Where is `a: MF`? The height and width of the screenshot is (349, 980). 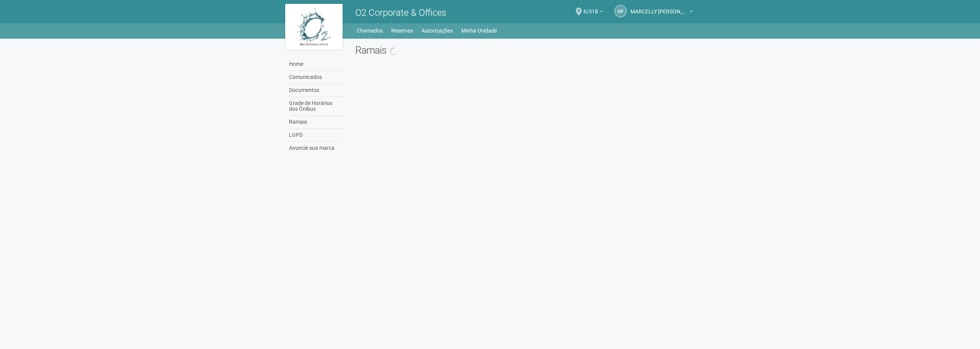 a: MF is located at coordinates (621, 11).